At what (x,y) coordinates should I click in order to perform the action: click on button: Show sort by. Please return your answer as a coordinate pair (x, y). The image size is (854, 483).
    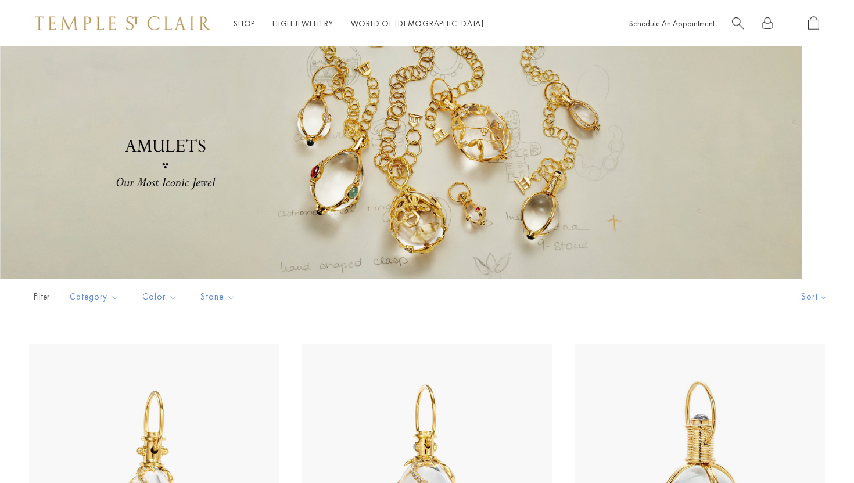
    Looking at the image, I should click on (814, 297).